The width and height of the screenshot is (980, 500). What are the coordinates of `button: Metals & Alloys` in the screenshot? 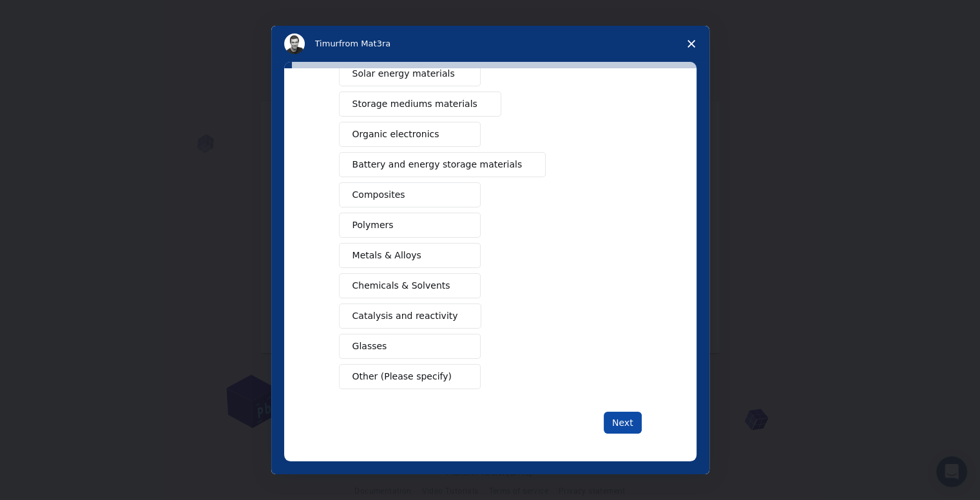 It's located at (410, 255).